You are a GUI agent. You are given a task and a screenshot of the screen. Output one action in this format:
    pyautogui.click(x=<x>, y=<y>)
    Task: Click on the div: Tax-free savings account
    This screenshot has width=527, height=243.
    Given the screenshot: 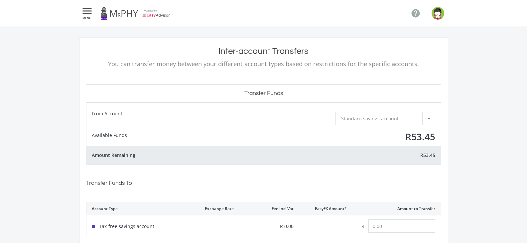 What is the action you would take?
    pyautogui.click(x=123, y=226)
    